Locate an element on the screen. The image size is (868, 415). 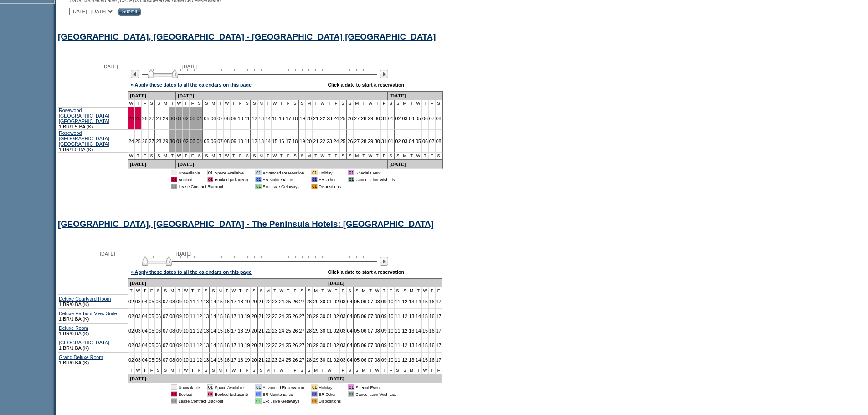
img: Previous is located at coordinates (135, 74).